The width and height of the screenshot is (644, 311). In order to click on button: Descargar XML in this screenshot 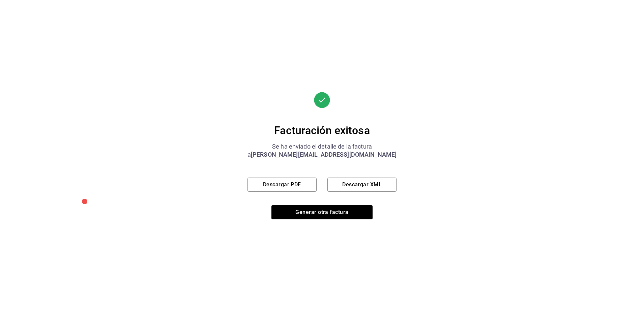, I will do `click(362, 184)`.